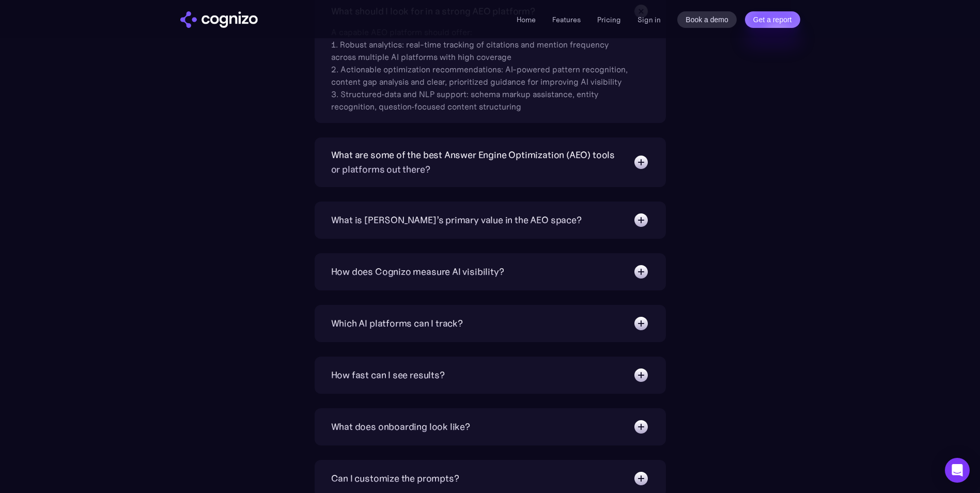 The image size is (980, 493). What do you see at coordinates (707, 19) in the screenshot?
I see `a: Book a demo` at bounding box center [707, 19].